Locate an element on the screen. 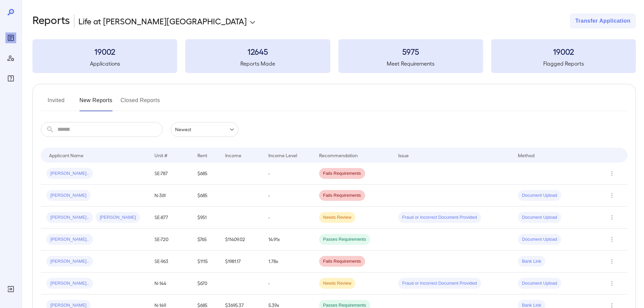 Image resolution: width=644 pixels, height=308 pixels. td: $1115 is located at coordinates (206, 262).